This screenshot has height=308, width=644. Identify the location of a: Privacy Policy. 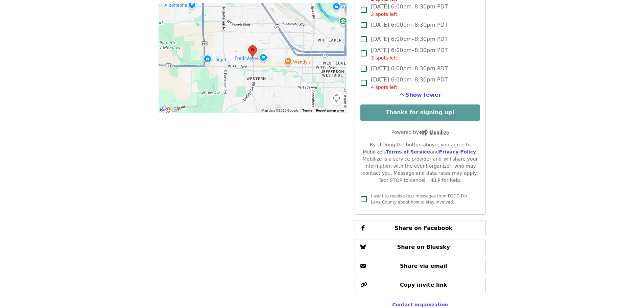
(458, 152).